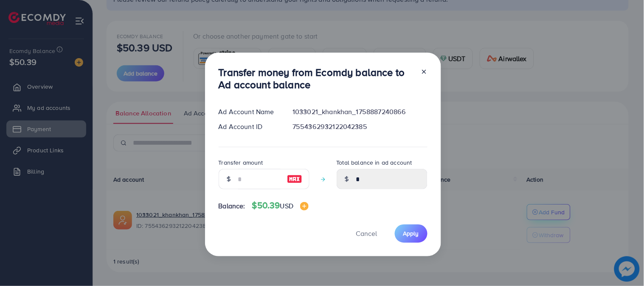  Describe the element at coordinates (411, 233) in the screenshot. I see `span: Apply` at that location.